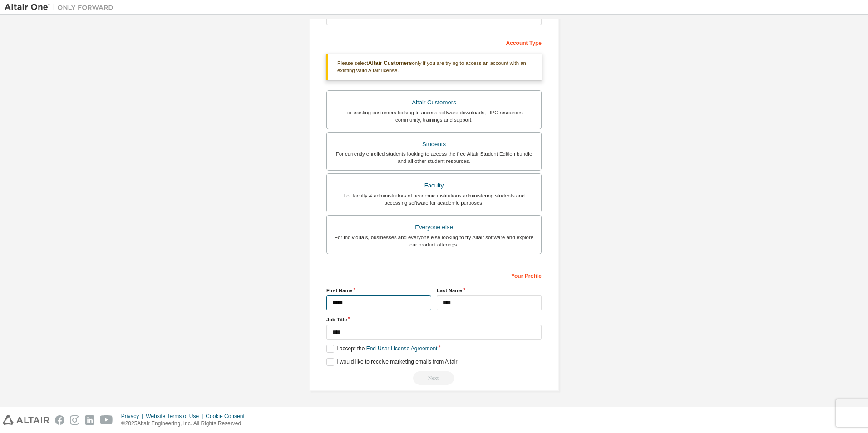 Image resolution: width=868 pixels, height=433 pixels. Describe the element at coordinates (402, 349) in the screenshot. I see `a: End-User License Agreement` at that location.